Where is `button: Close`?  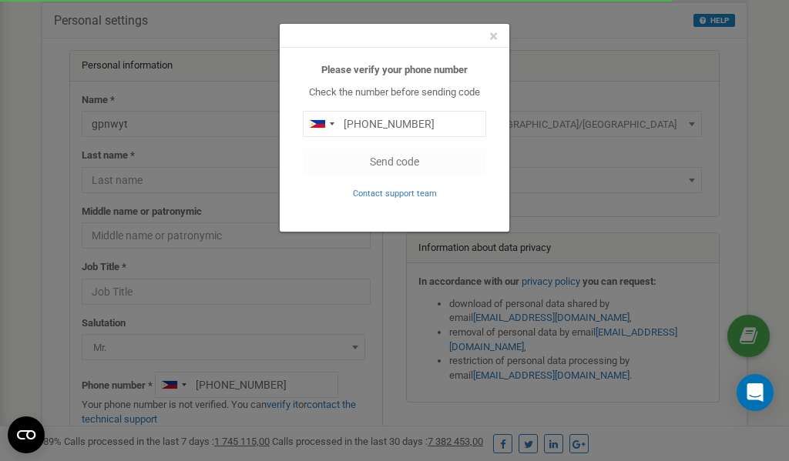
button: Close is located at coordinates (493, 36).